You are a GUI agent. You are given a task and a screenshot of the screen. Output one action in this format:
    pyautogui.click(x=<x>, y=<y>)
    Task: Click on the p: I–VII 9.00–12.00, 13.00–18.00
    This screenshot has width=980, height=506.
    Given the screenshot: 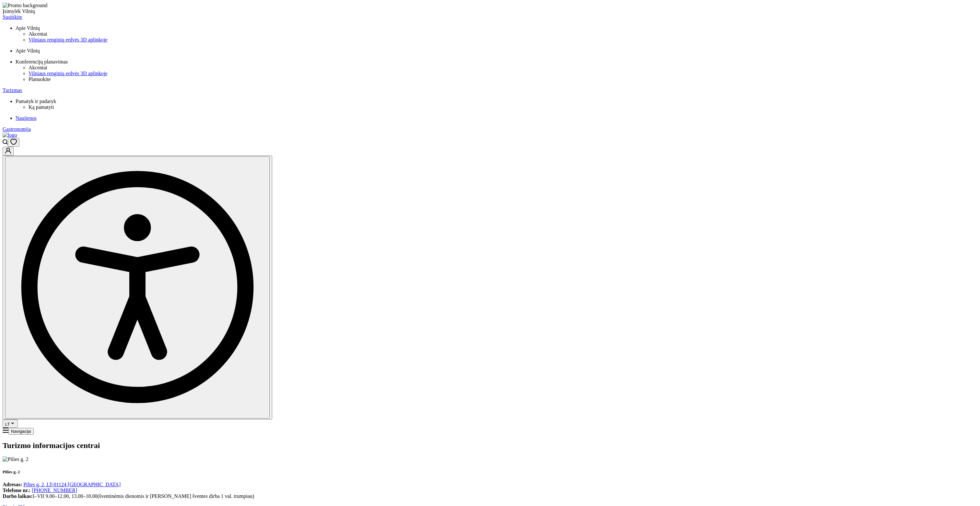 What is the action you would take?
    pyautogui.click(x=490, y=490)
    